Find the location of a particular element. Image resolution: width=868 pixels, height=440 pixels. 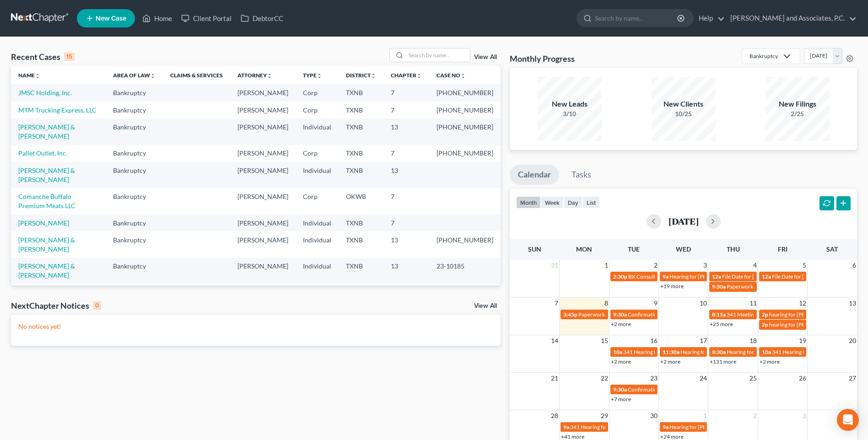

div: 15 is located at coordinates (69, 56).